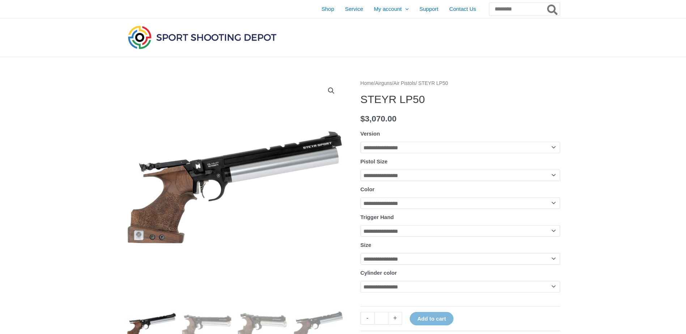  Describe the element at coordinates (379, 273) in the screenshot. I see `label: Cylinder color` at that location.